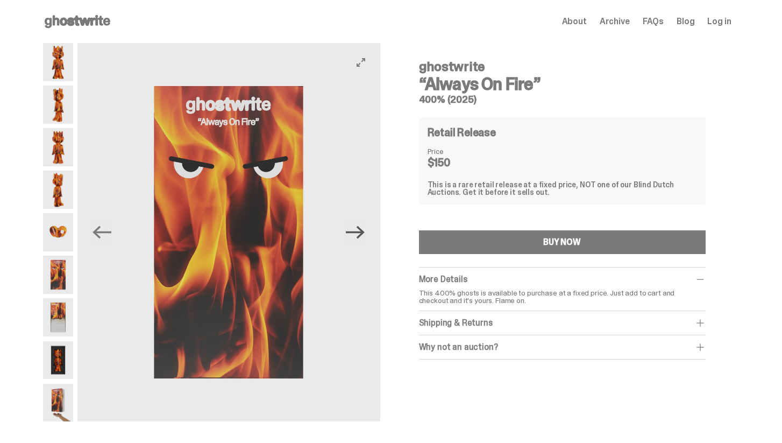  Describe the element at coordinates (58, 402) in the screenshot. I see `img: Always-On-Fire---Website-Archive.2522XX.png` at that location.